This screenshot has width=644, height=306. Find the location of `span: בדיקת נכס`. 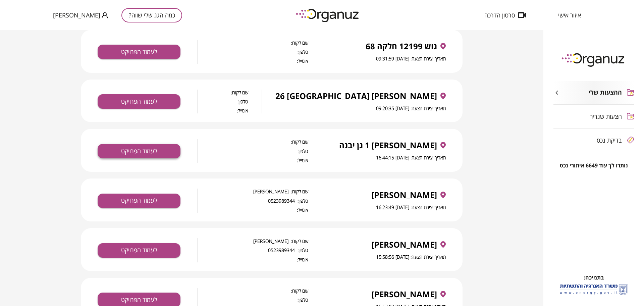

span: בדיקת נכס is located at coordinates (609, 140).